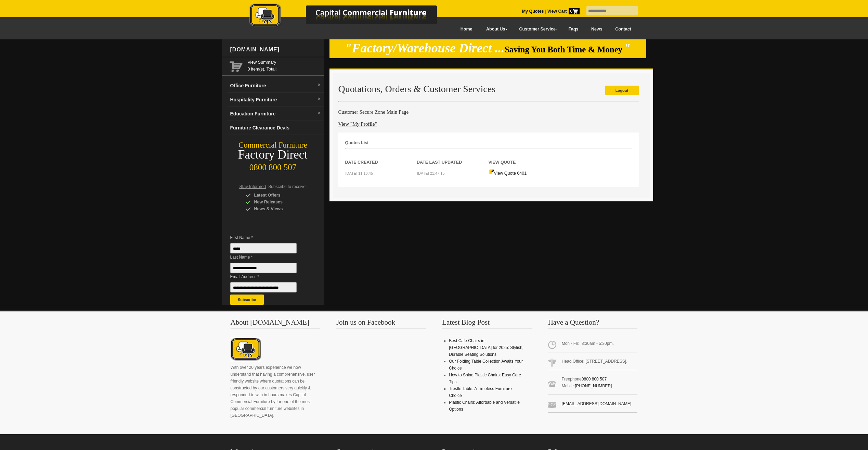  I want to click on span: 0, so click(574, 11).